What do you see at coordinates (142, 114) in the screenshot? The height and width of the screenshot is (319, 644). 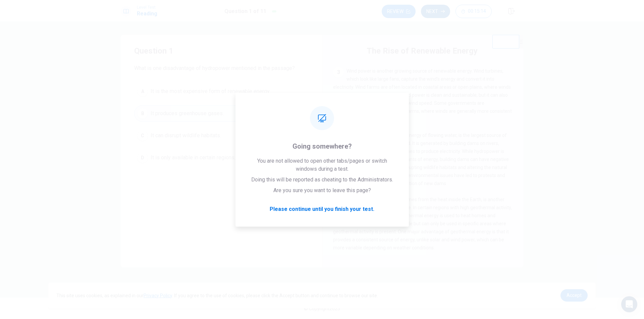 I see `div: B` at bounding box center [142, 114].